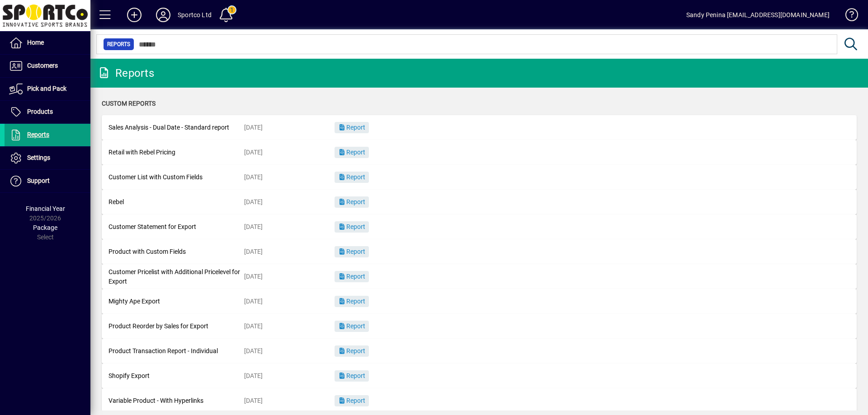 This screenshot has width=868, height=415. Describe the element at coordinates (45, 227) in the screenshot. I see `span: Package` at that location.